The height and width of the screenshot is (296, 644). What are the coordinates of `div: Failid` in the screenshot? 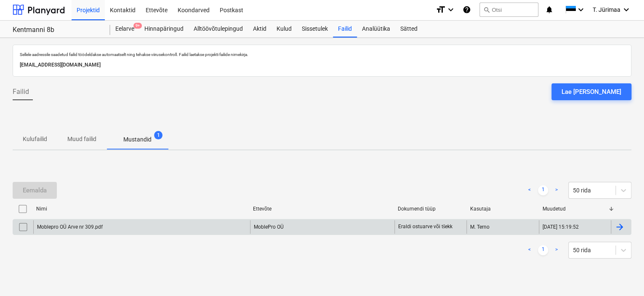 It's located at (345, 29).